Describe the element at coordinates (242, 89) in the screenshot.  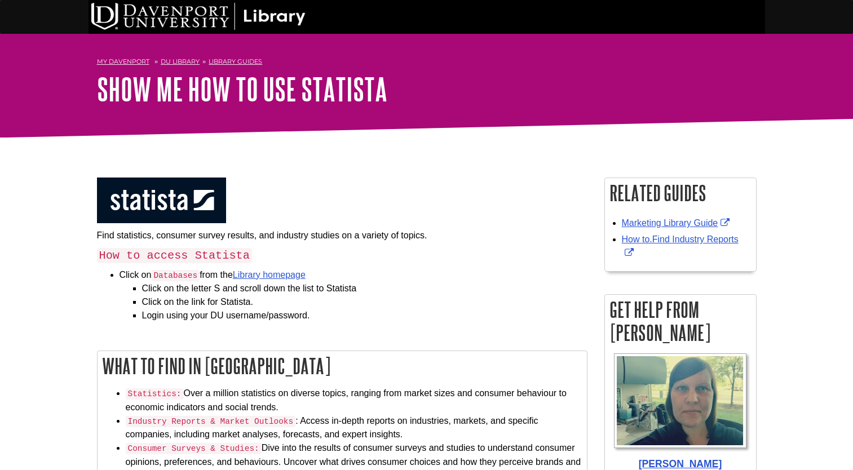
I see `a: Show Me How To Use Statista` at that location.